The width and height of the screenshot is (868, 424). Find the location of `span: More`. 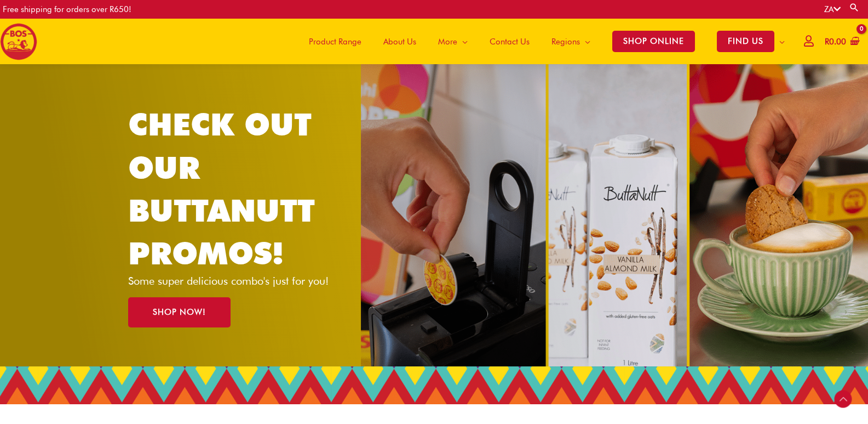

span: More is located at coordinates (448, 42).